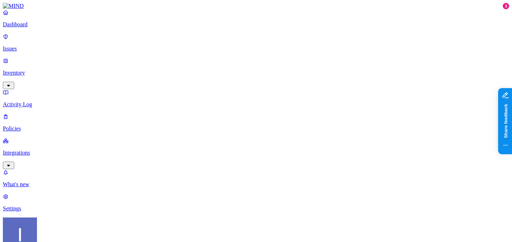  Describe the element at coordinates (256, 43) in the screenshot. I see `a: Issues` at that location.